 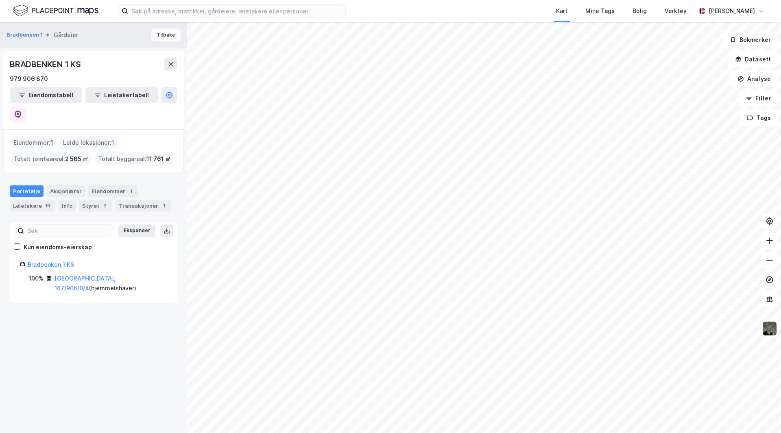 I want to click on input: Søk på adresse, matrikkel, gårdeiere, leietakere eller personer, so click(x=237, y=11).